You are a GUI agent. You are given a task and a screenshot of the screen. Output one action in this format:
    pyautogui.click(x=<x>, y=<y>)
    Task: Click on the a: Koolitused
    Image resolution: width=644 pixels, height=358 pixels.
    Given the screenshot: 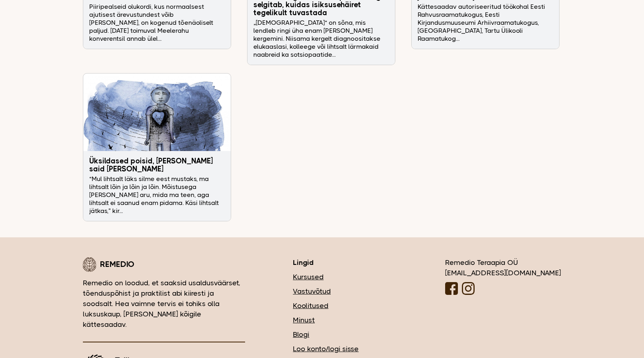 What is the action you would take?
    pyautogui.click(x=345, y=305)
    